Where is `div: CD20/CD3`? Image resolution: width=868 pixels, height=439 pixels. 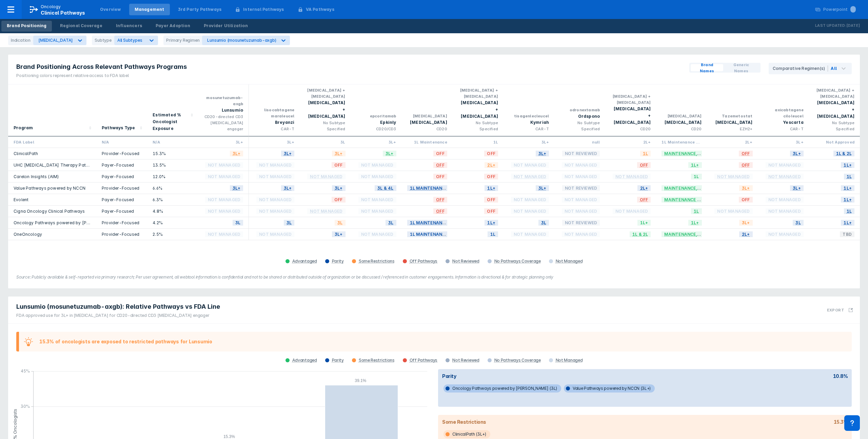
div: CD20/CD3 is located at coordinates (376, 129).